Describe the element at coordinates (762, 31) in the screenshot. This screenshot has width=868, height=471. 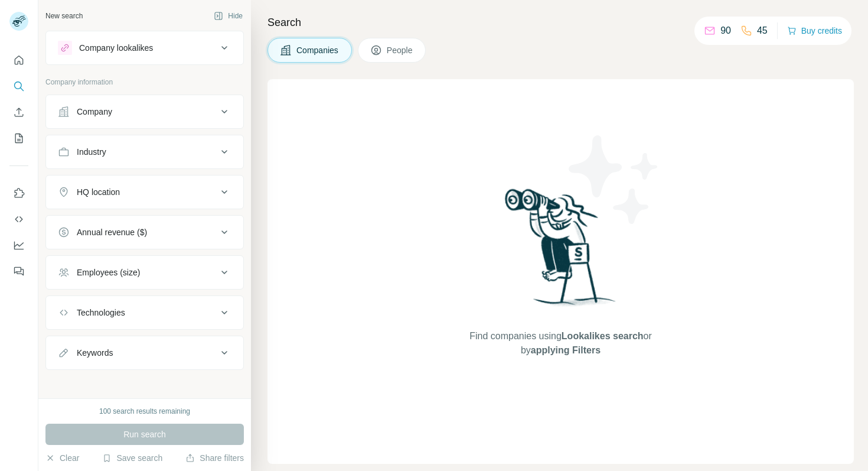
I see `p: 45` at that location.